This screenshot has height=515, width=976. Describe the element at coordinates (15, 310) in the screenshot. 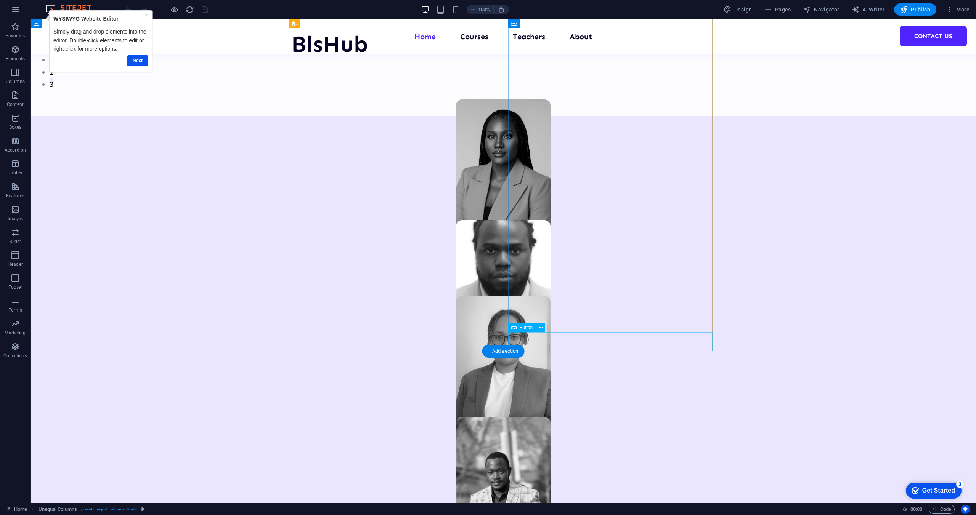

I see `p: Forms` at that location.